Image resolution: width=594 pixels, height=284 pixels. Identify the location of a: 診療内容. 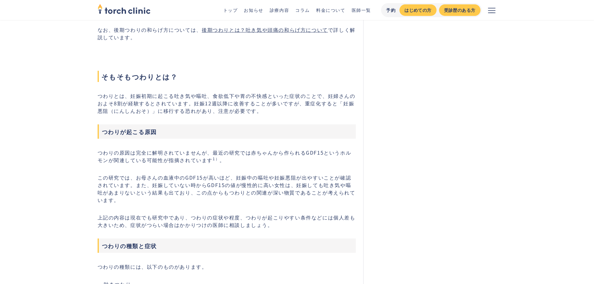
(279, 10).